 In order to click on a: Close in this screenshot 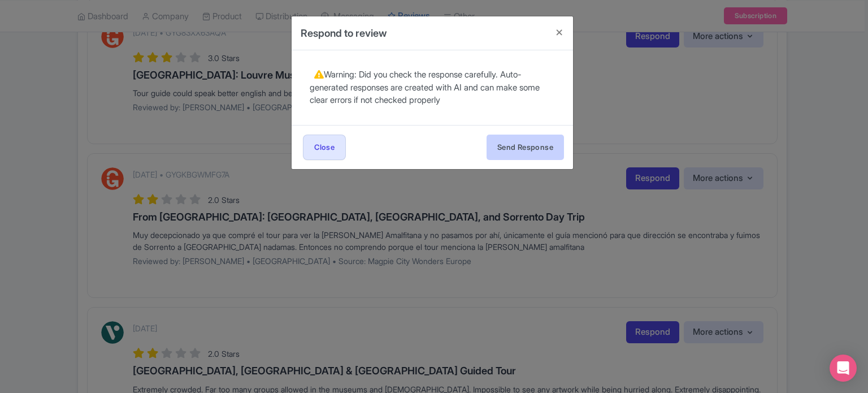, I will do `click(324, 147)`.